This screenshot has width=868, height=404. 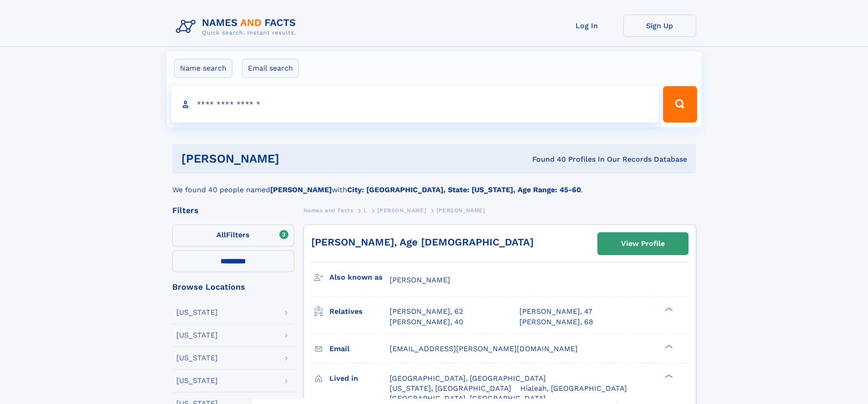 What do you see at coordinates (643, 244) in the screenshot?
I see `a: View Profile` at bounding box center [643, 244].